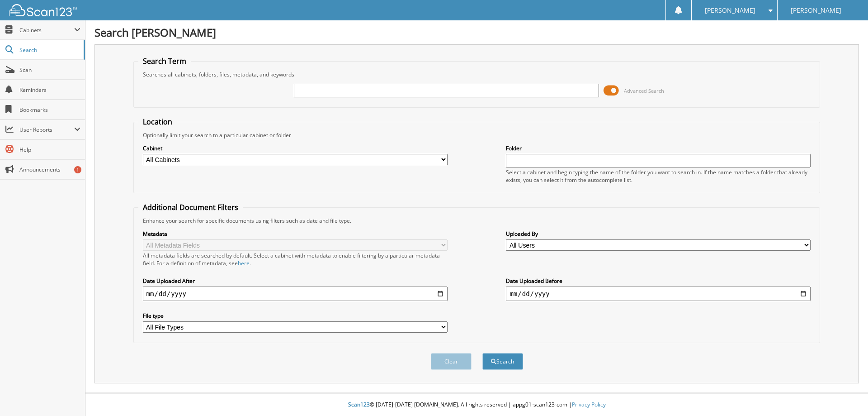 The width and height of the screenshot is (868, 416). What do you see at coordinates (157, 122) in the screenshot?
I see `legend: Location` at bounding box center [157, 122].